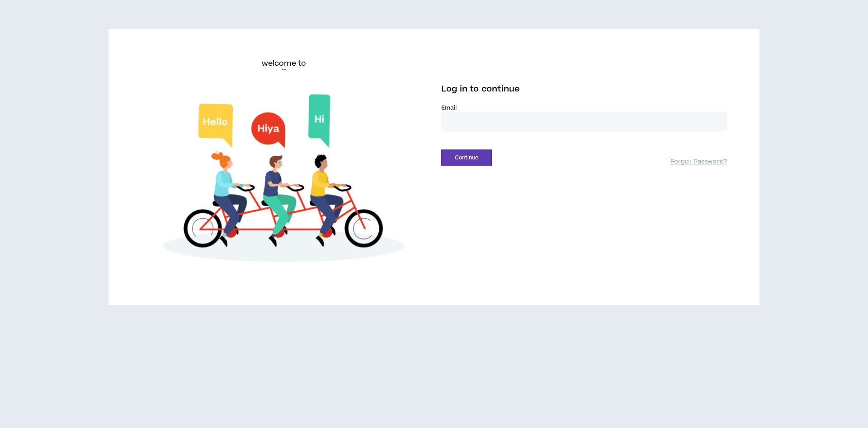  I want to click on a: Forgot Password?, so click(699, 162).